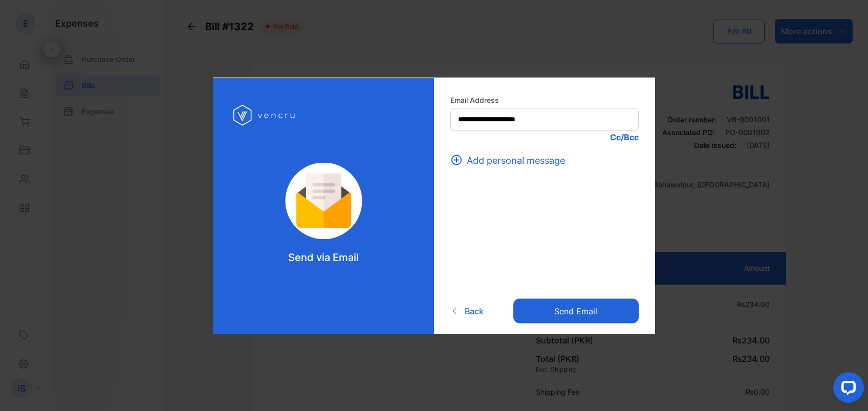 The image size is (868, 411). What do you see at coordinates (516, 160) in the screenshot?
I see `span: Add personal message` at bounding box center [516, 160].